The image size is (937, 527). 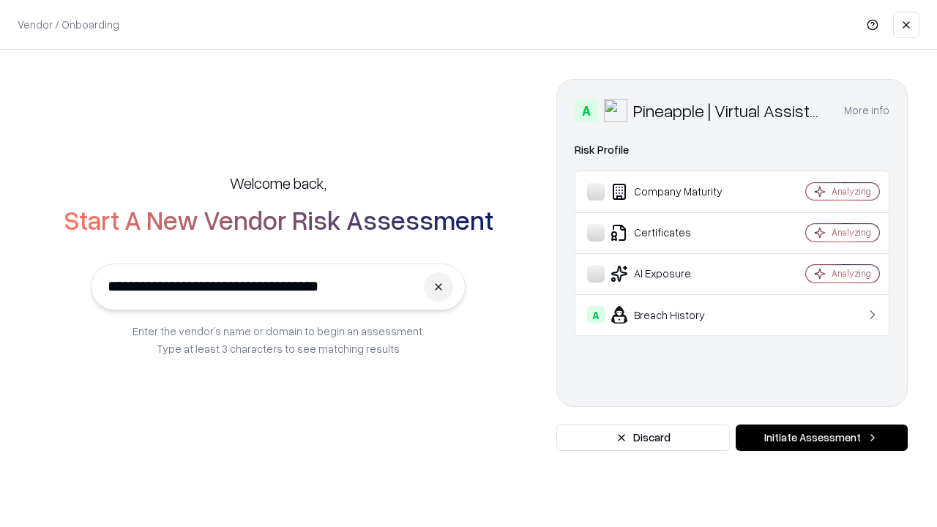 I want to click on div: Company Maturity, so click(x=674, y=192).